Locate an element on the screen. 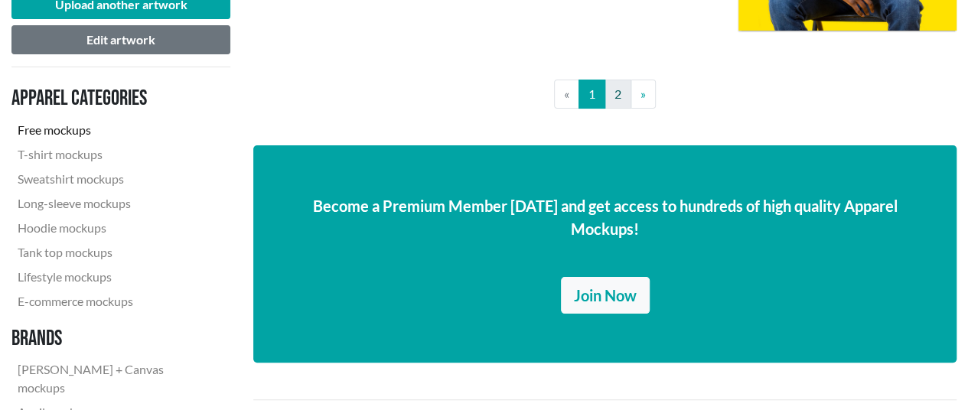 The image size is (968, 410). a: Lifestyle mockups is located at coordinates (115, 276).